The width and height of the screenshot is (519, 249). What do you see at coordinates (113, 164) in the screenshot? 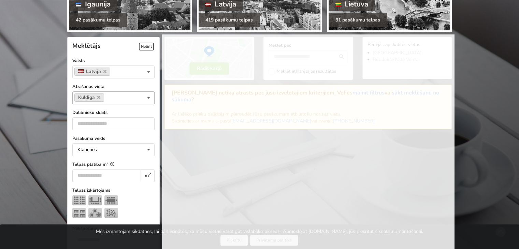
I see `label: Telpas platība m` at bounding box center [113, 164].